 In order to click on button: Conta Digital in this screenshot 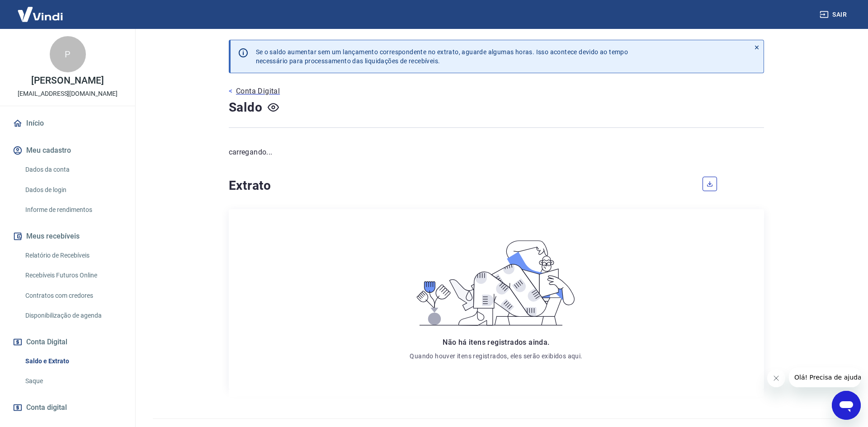, I will do `click(67, 342)`.